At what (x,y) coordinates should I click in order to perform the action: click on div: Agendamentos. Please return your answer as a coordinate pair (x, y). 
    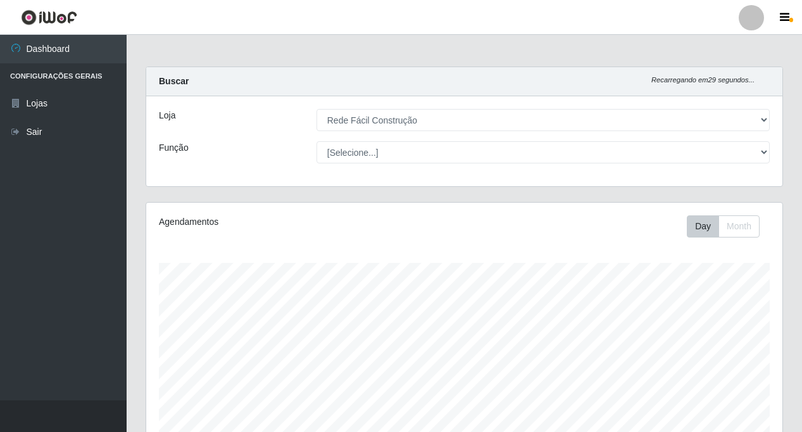
    Looking at the image, I should click on (280, 221).